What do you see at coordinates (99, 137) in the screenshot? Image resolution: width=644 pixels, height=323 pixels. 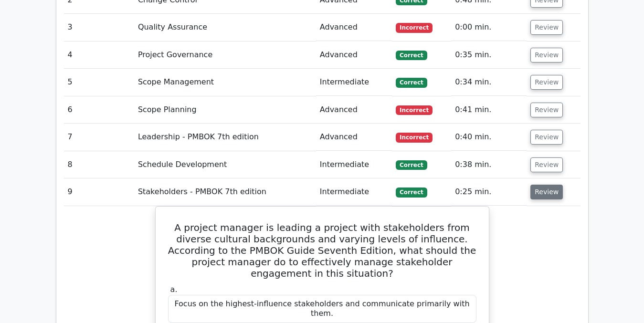 I see `td: 7` at bounding box center [99, 137].